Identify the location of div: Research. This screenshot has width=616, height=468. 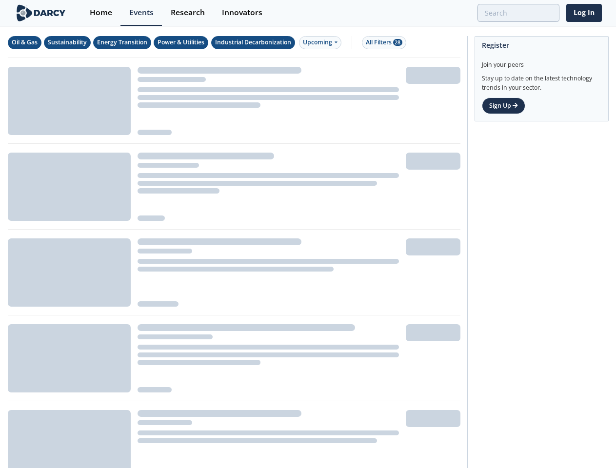
(188, 13).